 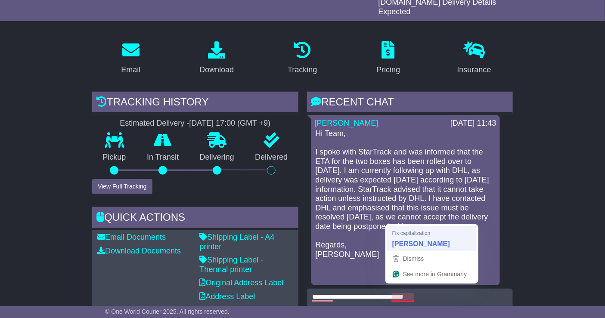 What do you see at coordinates (241, 283) in the screenshot?
I see `a: Original Address Label` at bounding box center [241, 283].